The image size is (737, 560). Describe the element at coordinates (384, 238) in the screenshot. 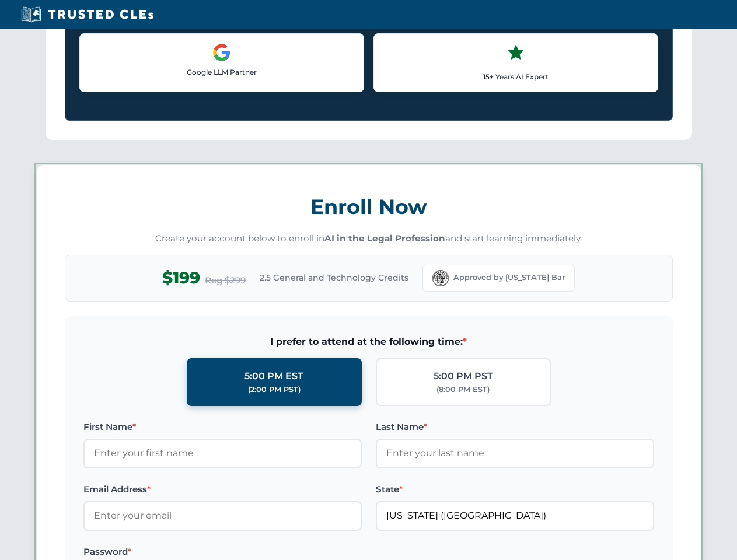

I see `strong: AI in the Legal Profession` at that location.